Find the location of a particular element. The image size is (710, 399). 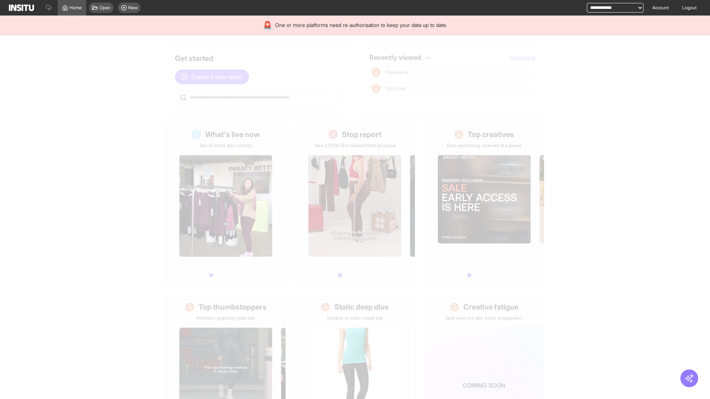

img: Logo is located at coordinates (21, 8).